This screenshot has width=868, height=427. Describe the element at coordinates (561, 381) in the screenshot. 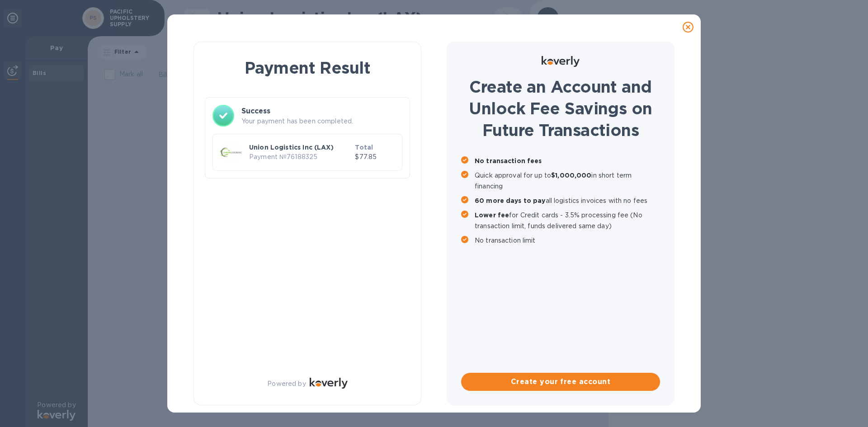

I see `button: Create your free account` at that location.